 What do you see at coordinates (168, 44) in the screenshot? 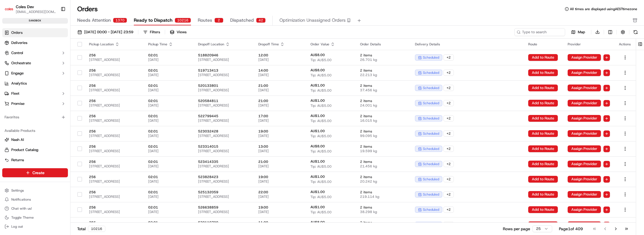
I see `div: Pickup Time` at bounding box center [168, 44].